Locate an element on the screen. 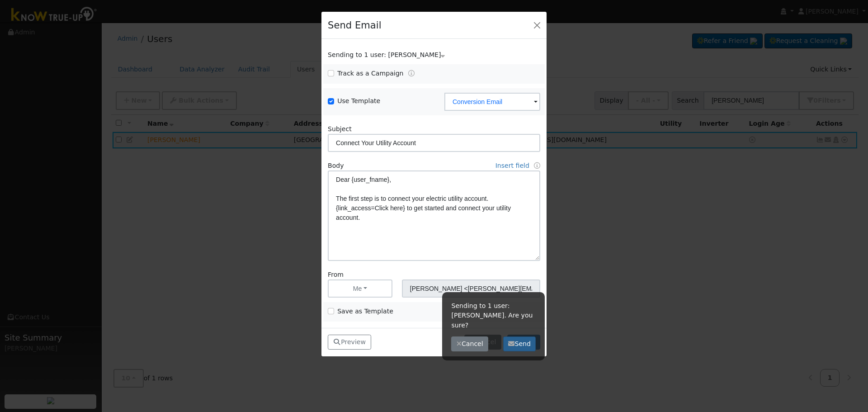 This screenshot has height=412, width=868. button: Cancel is located at coordinates (470, 344).